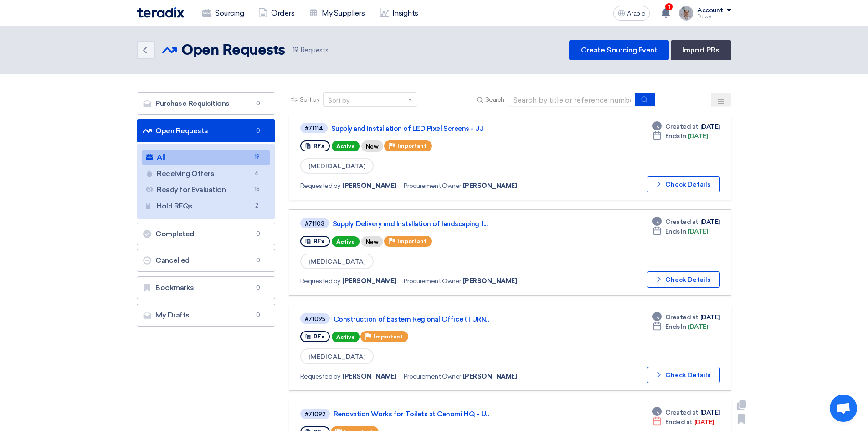 This screenshot has width=868, height=431. I want to click on font: Requests, so click(314, 50).